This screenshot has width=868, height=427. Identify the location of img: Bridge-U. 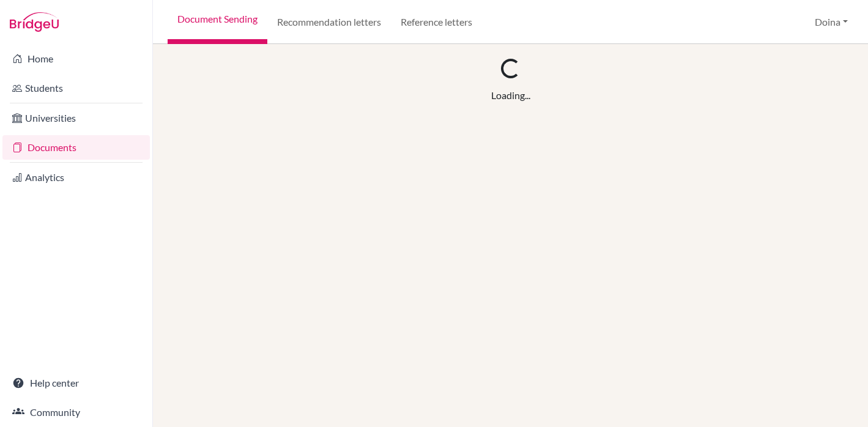
(34, 22).